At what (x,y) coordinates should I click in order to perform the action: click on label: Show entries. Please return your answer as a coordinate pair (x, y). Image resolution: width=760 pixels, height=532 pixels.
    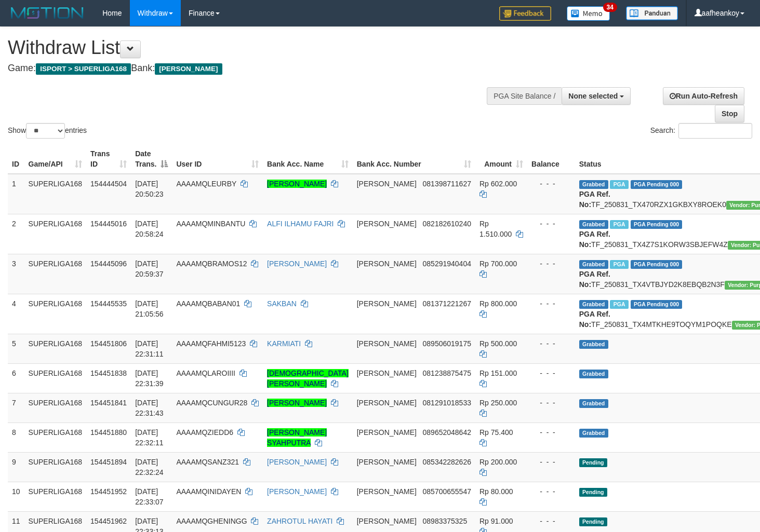
    Looking at the image, I should click on (47, 131).